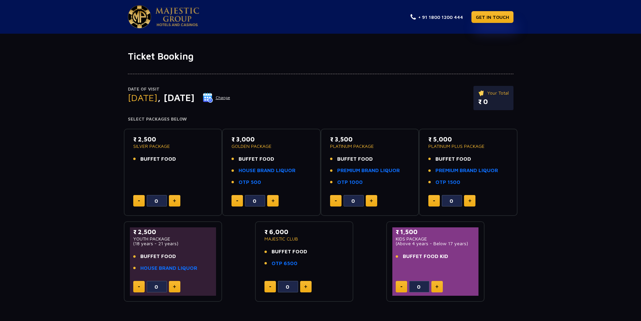  Describe the element at coordinates (493, 17) in the screenshot. I see `a: GET IN TOUCH` at that location.